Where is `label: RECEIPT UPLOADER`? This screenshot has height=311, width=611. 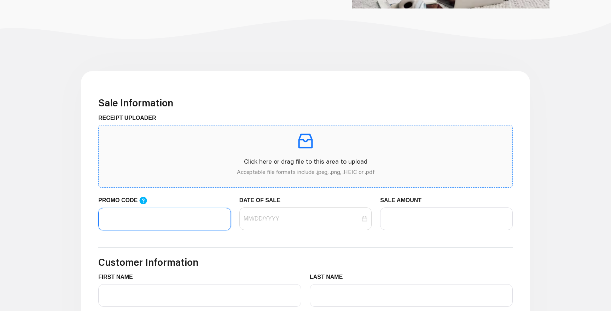 label: RECEIPT UPLOADER is located at coordinates (130, 118).